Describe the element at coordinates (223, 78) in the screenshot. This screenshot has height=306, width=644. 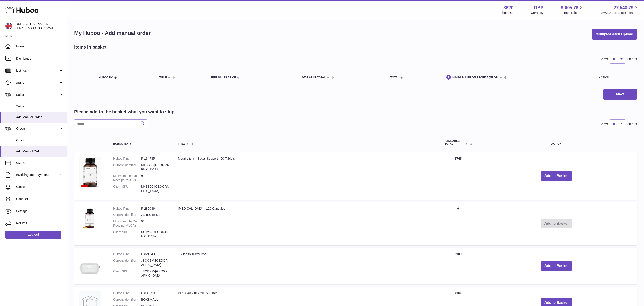
I see `span: Unit Sales Price` at that location.